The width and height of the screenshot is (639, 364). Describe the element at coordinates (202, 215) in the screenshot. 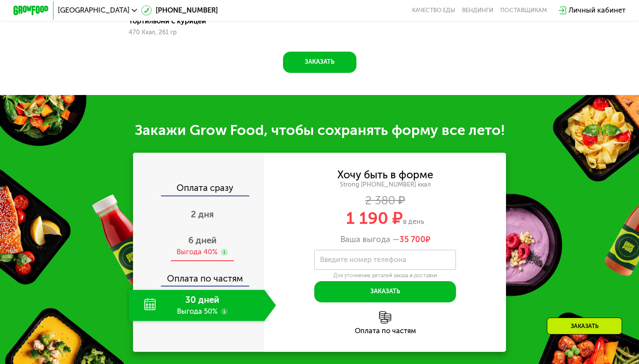

I see `span: 2 дня` at that location.